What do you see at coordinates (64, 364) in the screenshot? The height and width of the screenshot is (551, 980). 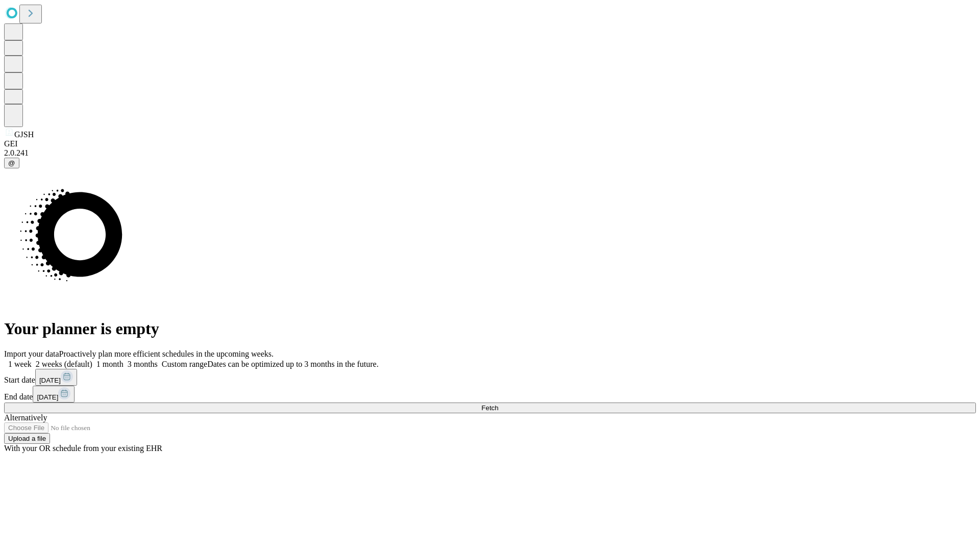 I see `span: 2 weeks (default)` at bounding box center [64, 364].